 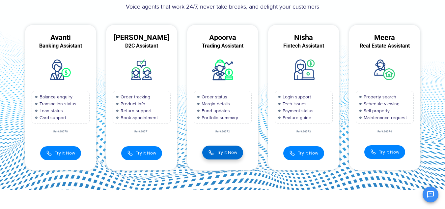 What do you see at coordinates (381, 104) in the screenshot?
I see `span: Schedule viewing` at bounding box center [381, 104].